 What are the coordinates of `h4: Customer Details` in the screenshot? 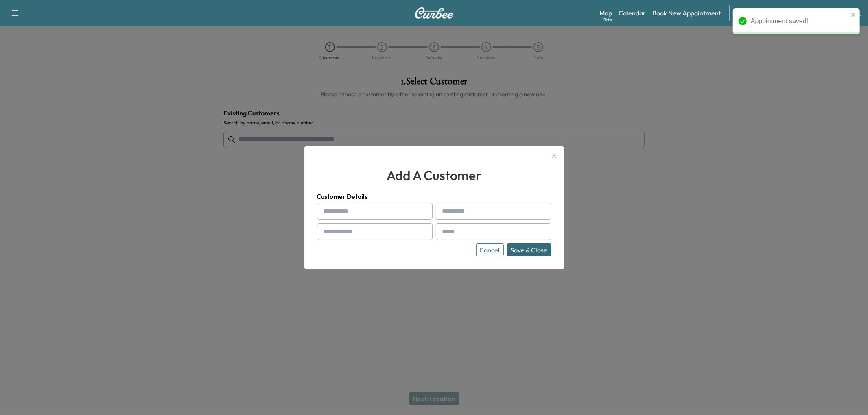 It's located at (434, 197).